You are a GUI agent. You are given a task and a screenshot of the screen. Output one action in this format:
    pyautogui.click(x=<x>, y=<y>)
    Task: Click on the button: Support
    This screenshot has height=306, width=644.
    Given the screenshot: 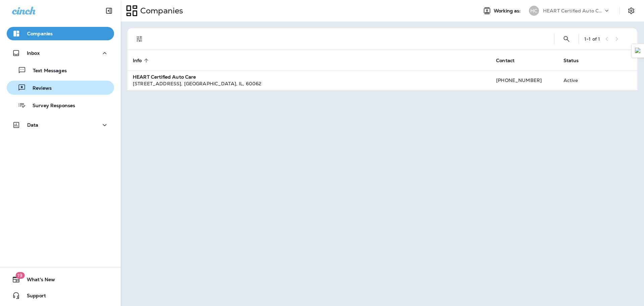 What is the action you would take?
    pyautogui.click(x=60, y=295)
    